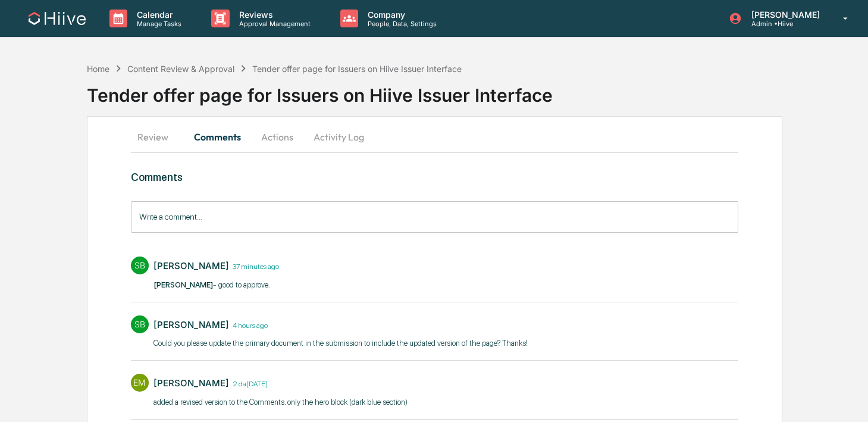  What do you see at coordinates (57, 18) in the screenshot?
I see `img: logo` at bounding box center [57, 18].